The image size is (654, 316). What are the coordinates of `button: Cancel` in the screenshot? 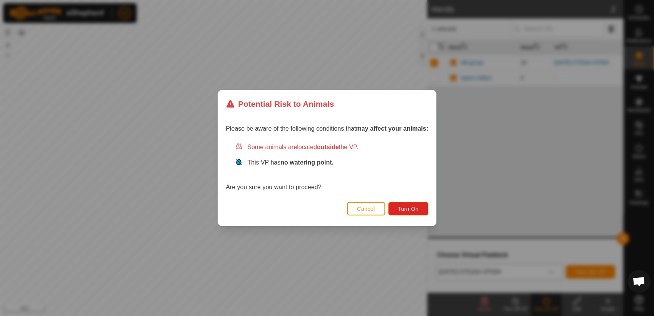 It's located at (366, 208).